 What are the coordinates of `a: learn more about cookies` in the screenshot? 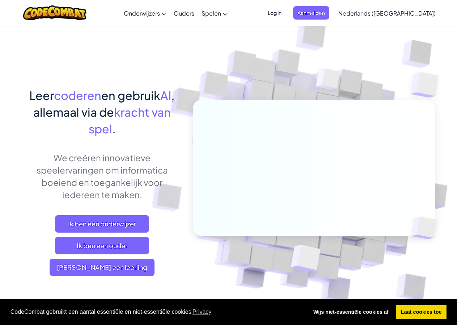 It's located at (202, 312).